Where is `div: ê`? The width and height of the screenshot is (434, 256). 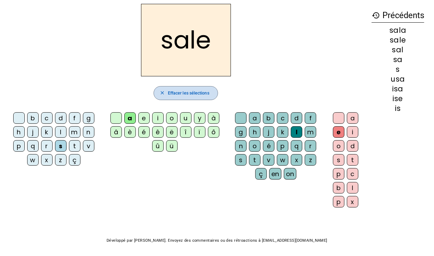 div: ê is located at coordinates (158, 132).